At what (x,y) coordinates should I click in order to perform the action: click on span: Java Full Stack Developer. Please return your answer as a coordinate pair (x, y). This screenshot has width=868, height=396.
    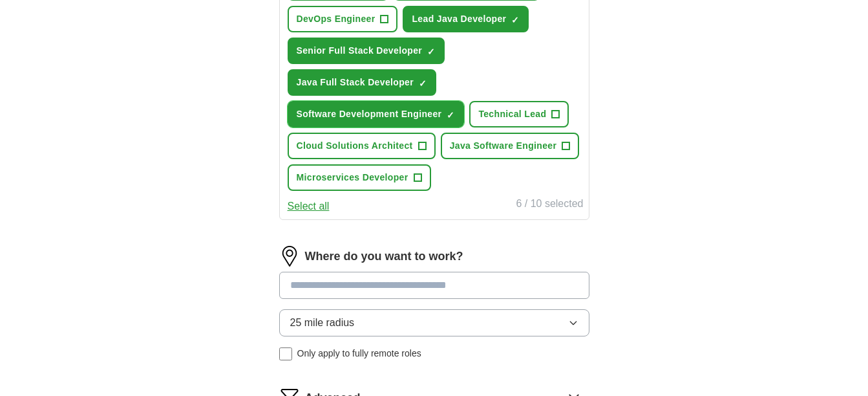
    Looking at the image, I should click on (355, 82).